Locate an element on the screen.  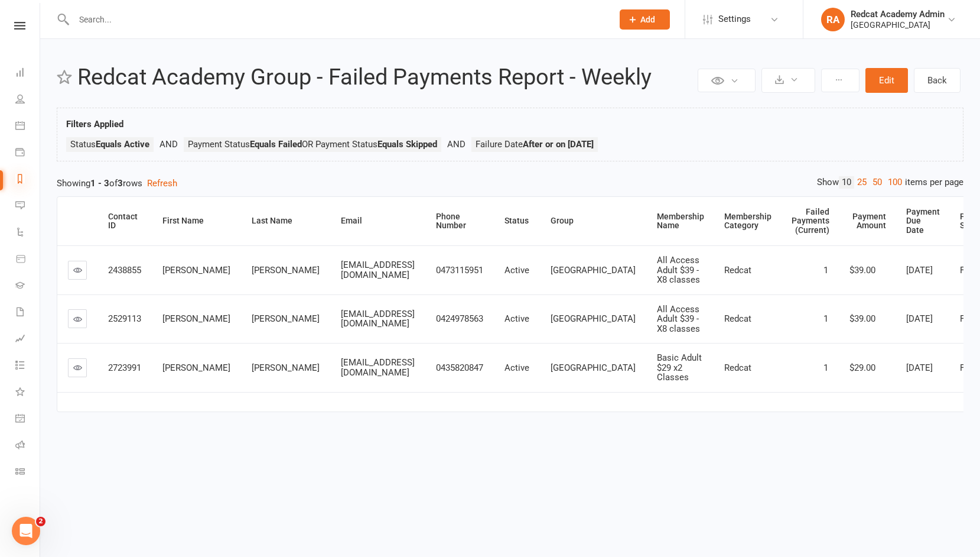
a: Payments is located at coordinates (27, 153).